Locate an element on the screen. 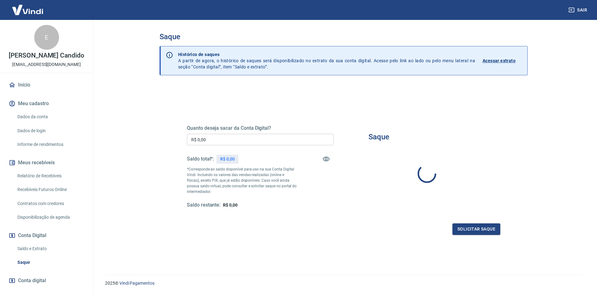 The width and height of the screenshot is (597, 294). div: E is located at coordinates (47, 37).